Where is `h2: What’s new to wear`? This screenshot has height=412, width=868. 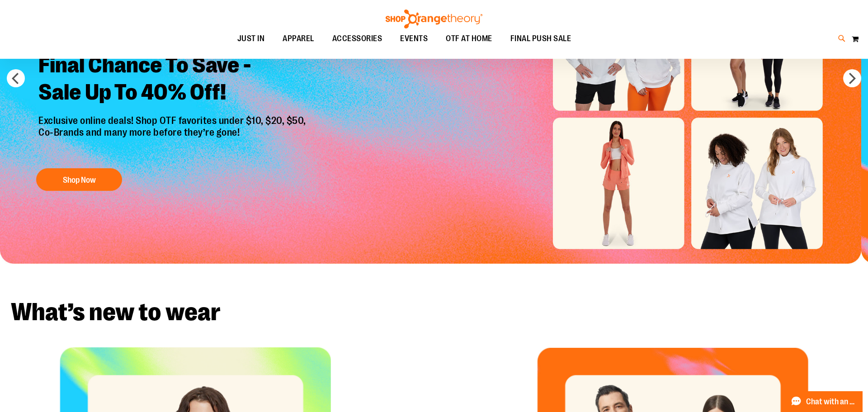 h2: What’s new to wear is located at coordinates (434, 312).